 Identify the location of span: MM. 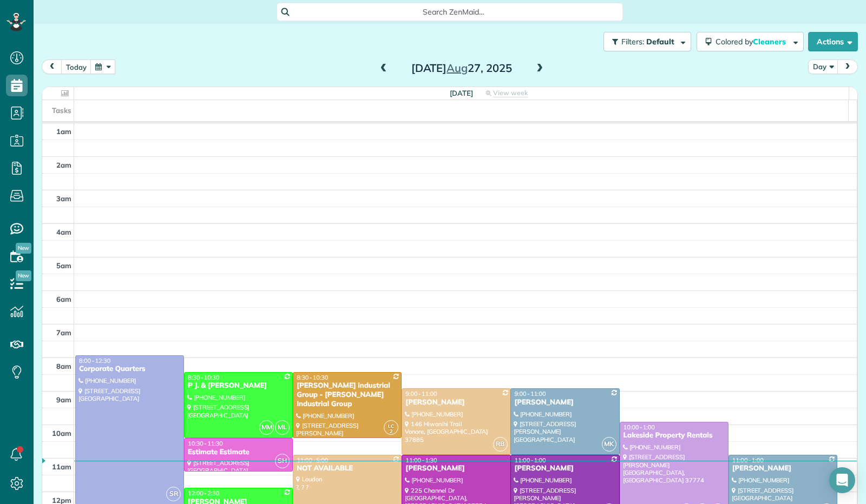
(267, 428).